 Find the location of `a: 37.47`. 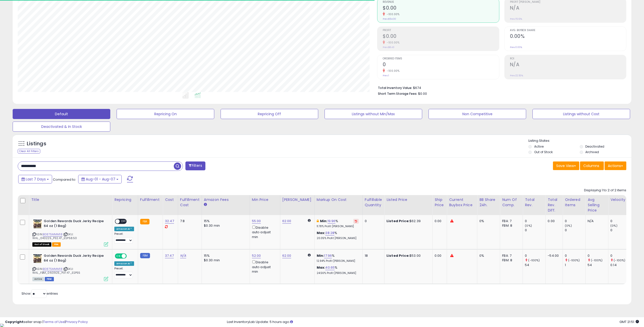

a: 37.47 is located at coordinates (169, 256).